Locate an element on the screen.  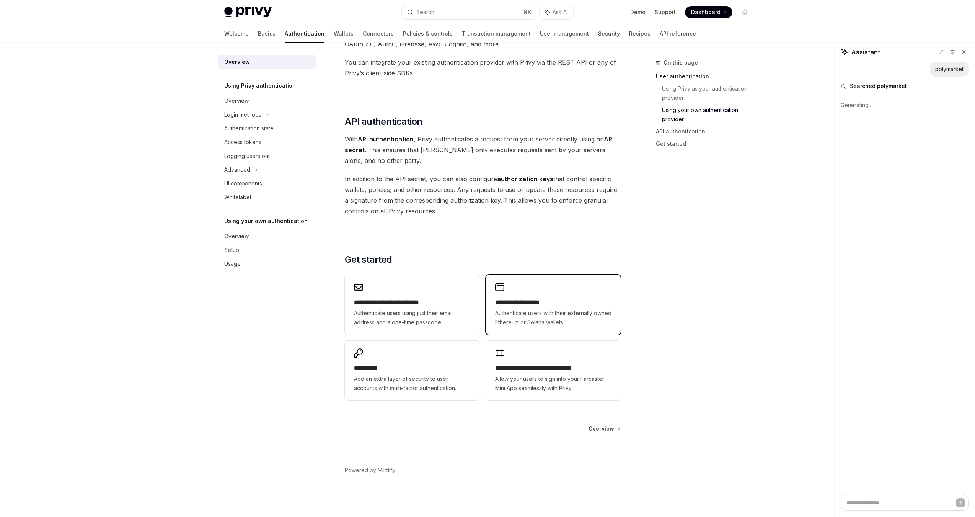
a: Dashboard is located at coordinates (708, 12).